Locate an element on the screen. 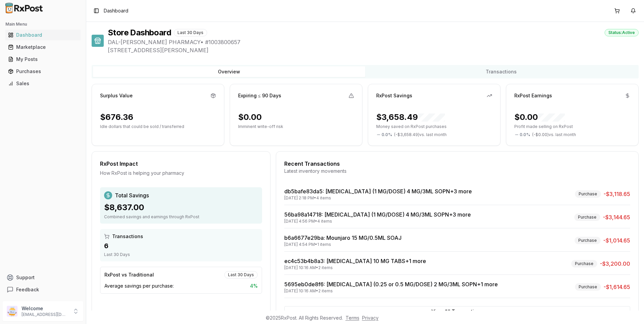 The image size is (644, 324). div: Combined savings and earnings through RxPost is located at coordinates (181, 217).